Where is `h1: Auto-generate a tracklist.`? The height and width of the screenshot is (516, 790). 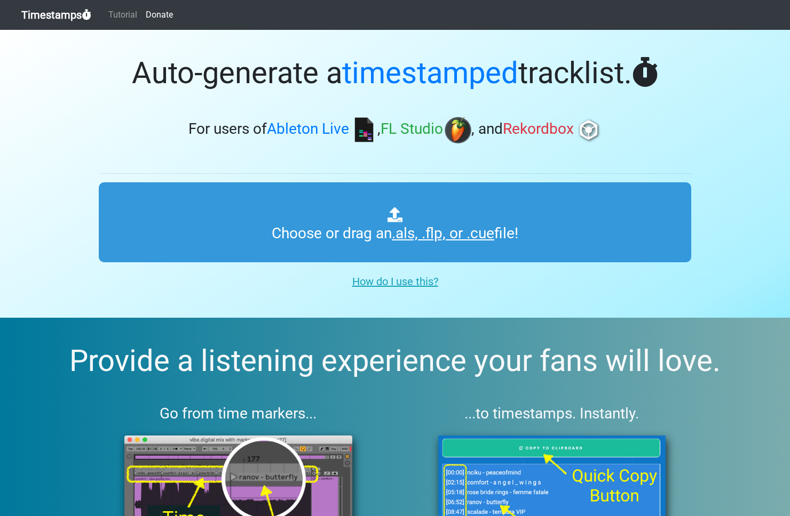
h1: Auto-generate a tracklist. is located at coordinates (395, 73).